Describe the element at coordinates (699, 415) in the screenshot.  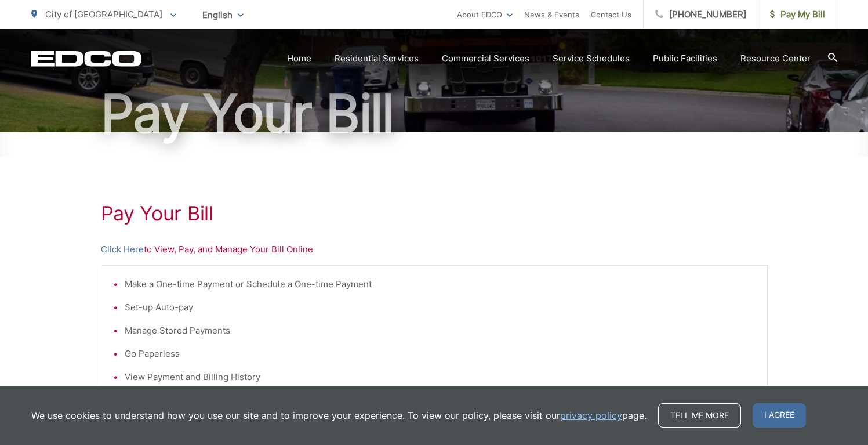
I see `a: Tell me more` at that location.